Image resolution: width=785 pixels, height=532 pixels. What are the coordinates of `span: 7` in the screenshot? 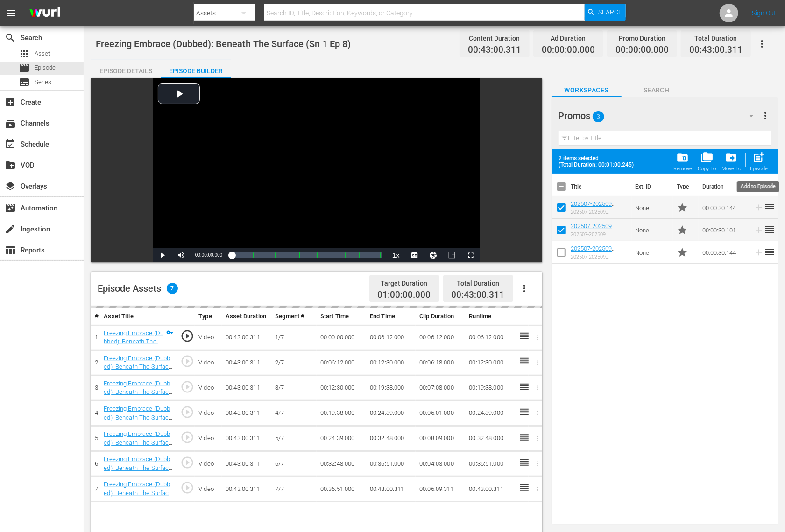 It's located at (172, 289).